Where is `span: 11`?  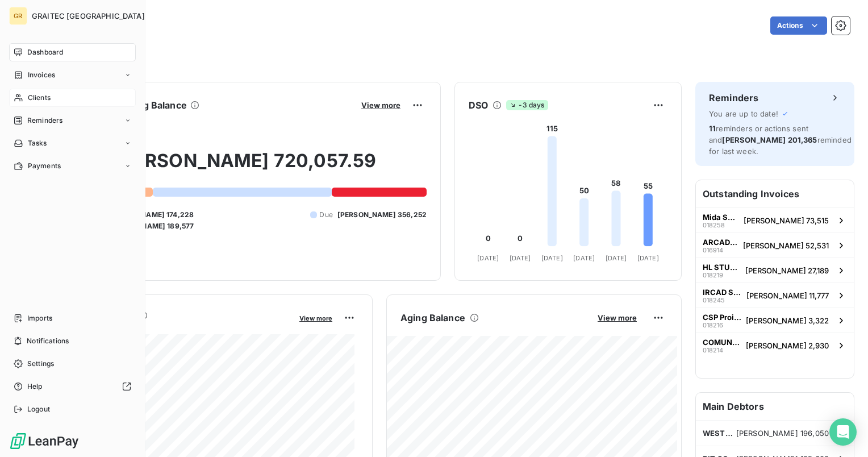 span: 11 is located at coordinates (713, 128).